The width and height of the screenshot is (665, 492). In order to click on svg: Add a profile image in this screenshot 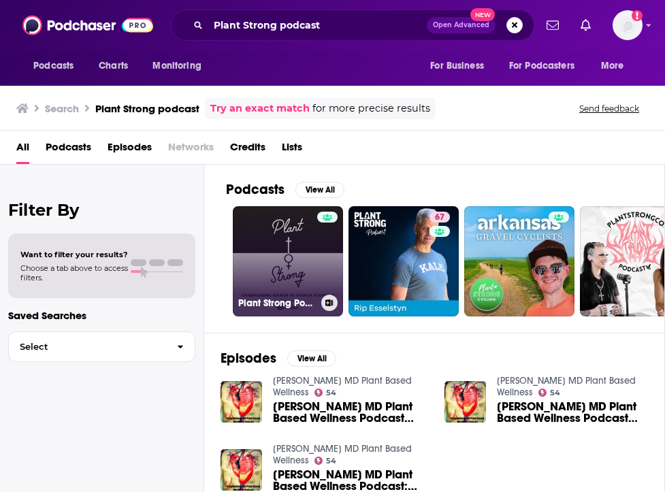, I will do `click(637, 16)`.